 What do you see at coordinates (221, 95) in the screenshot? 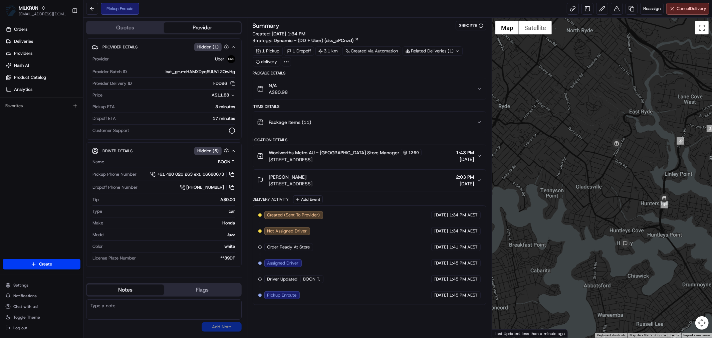
I see `span: A$11.88` at bounding box center [221, 95].